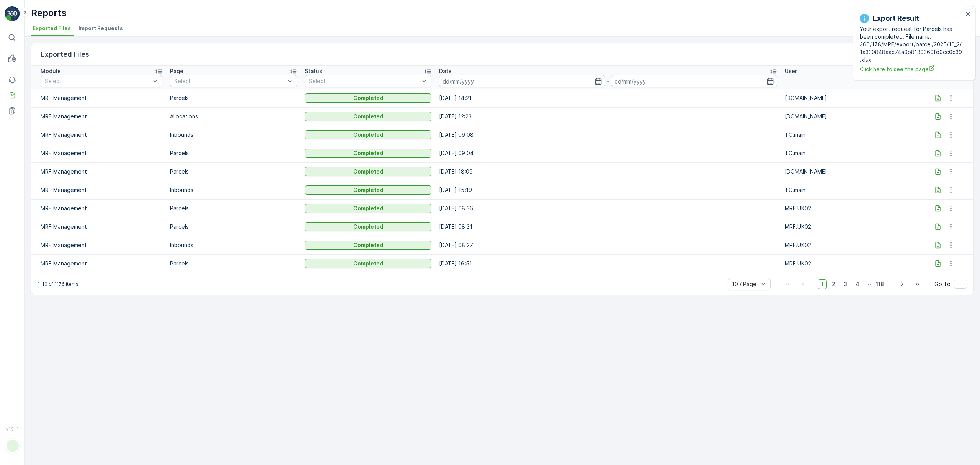 The width and height of the screenshot is (980, 465). Describe the element at coordinates (857, 284) in the screenshot. I see `span: 4` at that location.